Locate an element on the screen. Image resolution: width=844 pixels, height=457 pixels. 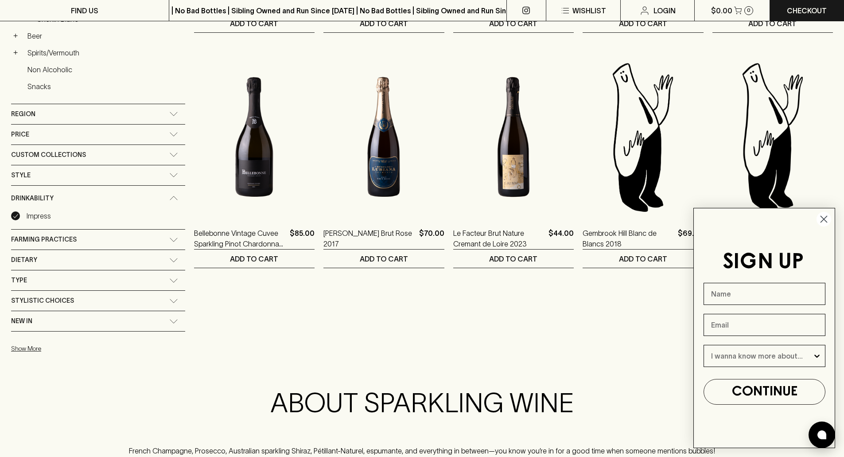
p: Le Facteur Brut Nature Cremant de Loire 2023 is located at coordinates (499, 238).